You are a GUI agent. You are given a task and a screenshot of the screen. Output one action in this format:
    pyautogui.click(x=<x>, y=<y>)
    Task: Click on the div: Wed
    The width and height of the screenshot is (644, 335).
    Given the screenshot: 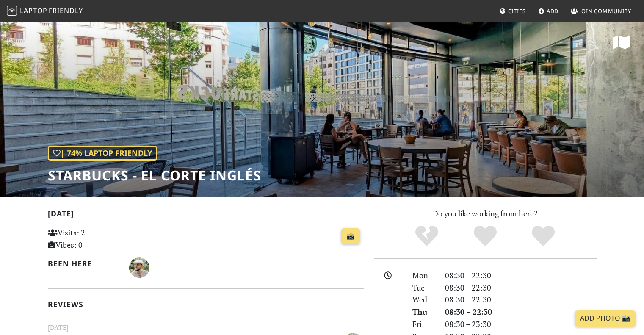 What is the action you would take?
    pyautogui.click(x=423, y=299)
    